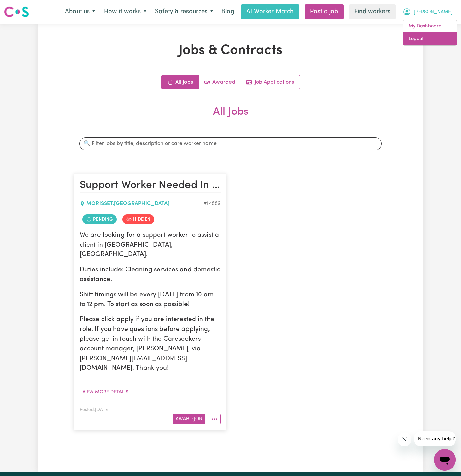 This screenshot has width=461, height=476. I want to click on a: Find workers, so click(372, 12).